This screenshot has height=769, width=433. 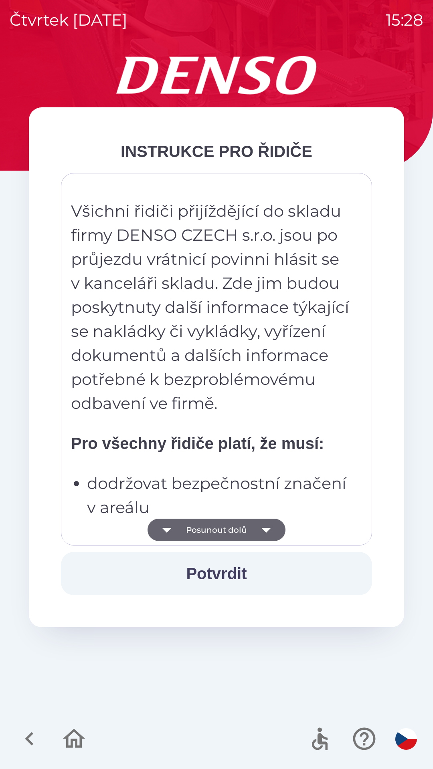 What do you see at coordinates (216, 151) in the screenshot?
I see `div: INSTRUKCE PRO ŘIDIČE` at bounding box center [216, 151].